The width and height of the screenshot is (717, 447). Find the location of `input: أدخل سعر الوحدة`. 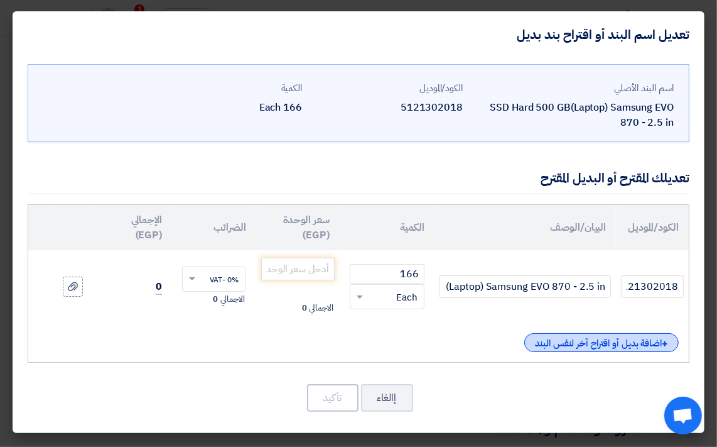

input: أدخل سعر الوحدة is located at coordinates (298, 269).